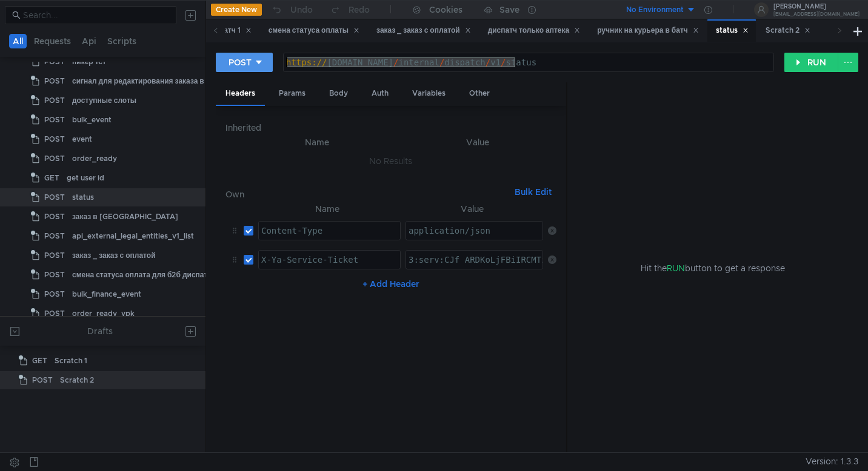 This screenshot has height=471, width=868. I want to click on div: Auth, so click(380, 94).